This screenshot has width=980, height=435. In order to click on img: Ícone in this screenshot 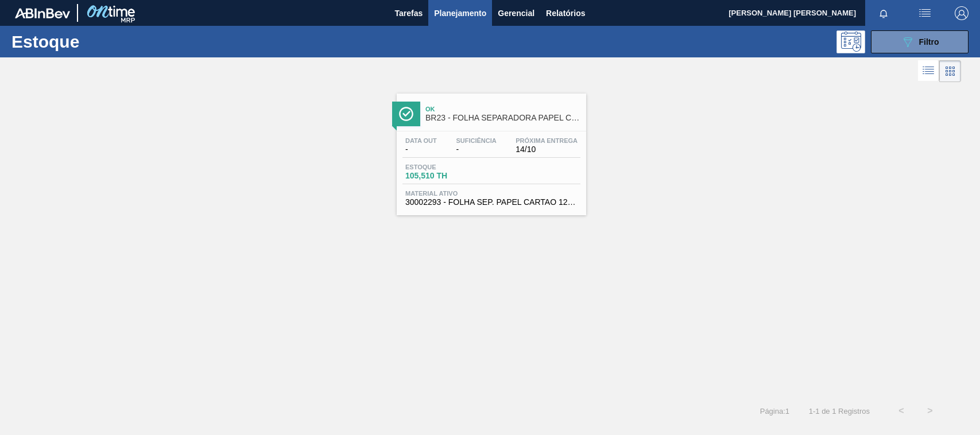, I will do `click(406, 114)`.